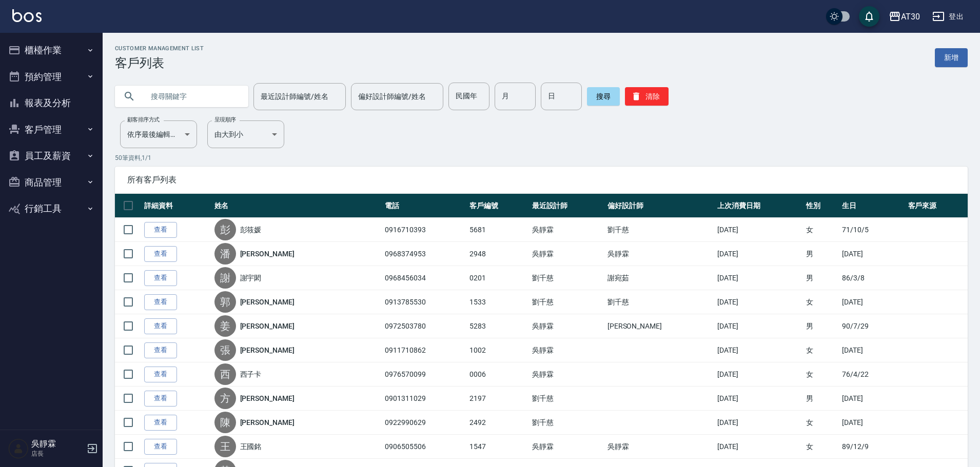 Image resolution: width=980 pixels, height=467 pixels. What do you see at coordinates (498, 254) in the screenshot?
I see `td: 2948` at bounding box center [498, 254].